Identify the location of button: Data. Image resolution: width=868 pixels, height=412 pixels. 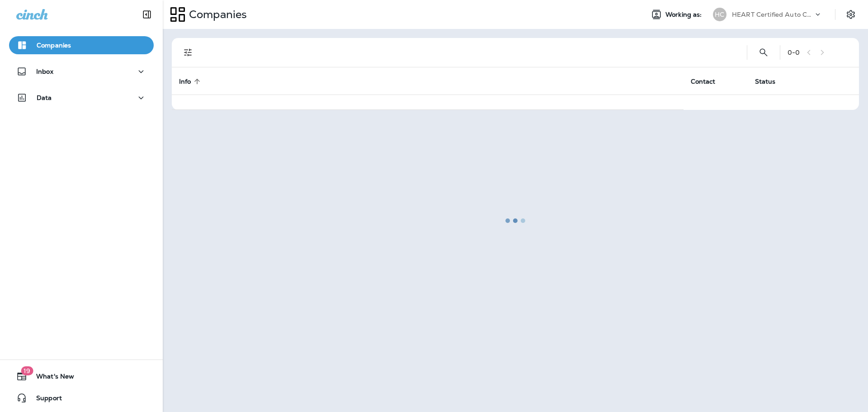
(82, 98).